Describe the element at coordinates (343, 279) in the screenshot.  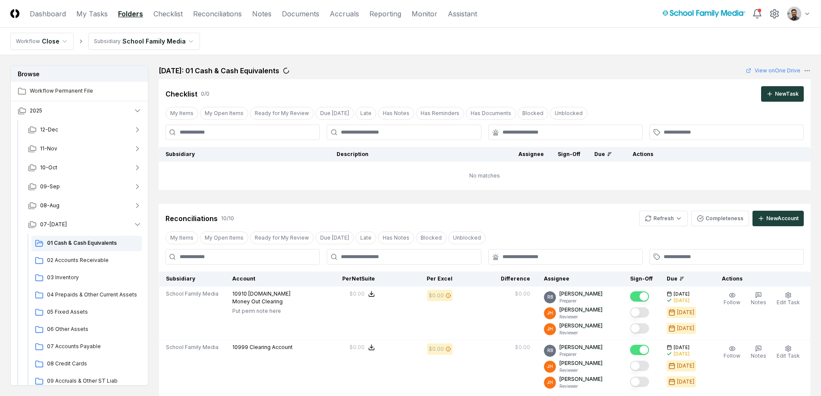
I see `th: Per NetSuite` at that location.